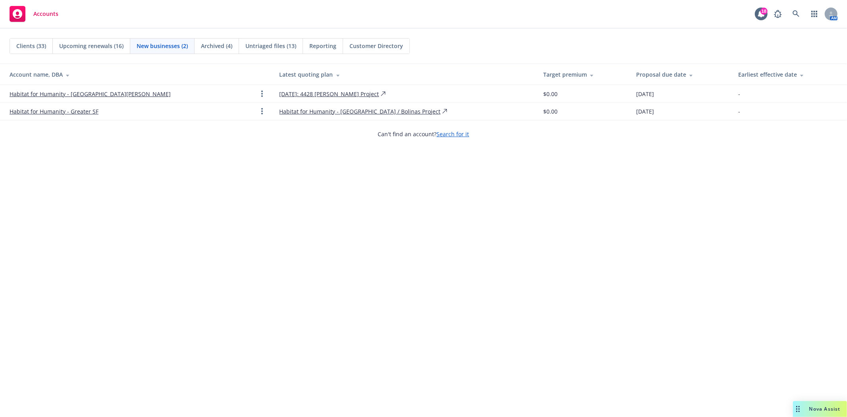  I want to click on div: Proposal due date, so click(681, 74).